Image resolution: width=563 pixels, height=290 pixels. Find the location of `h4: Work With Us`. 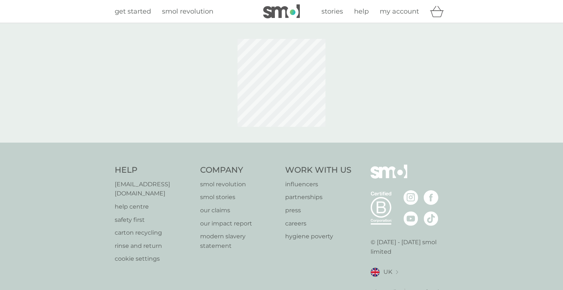

h4: Work With Us is located at coordinates (318, 170).